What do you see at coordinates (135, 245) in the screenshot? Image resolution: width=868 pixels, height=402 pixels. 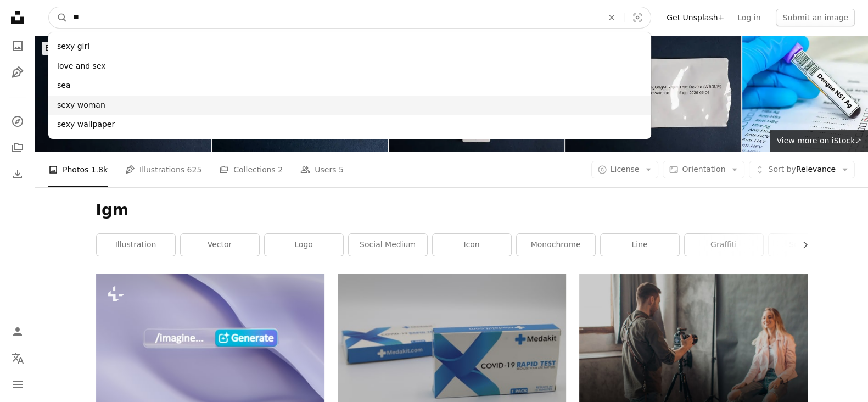 I see `a: illustration` at bounding box center [135, 245].